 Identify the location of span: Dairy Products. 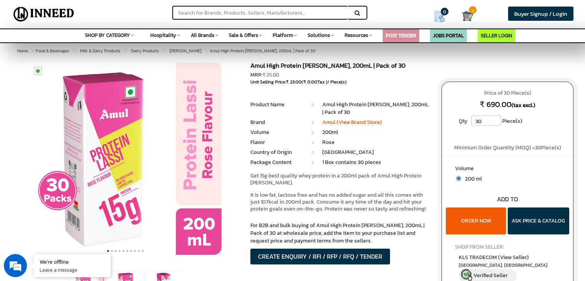
(145, 51).